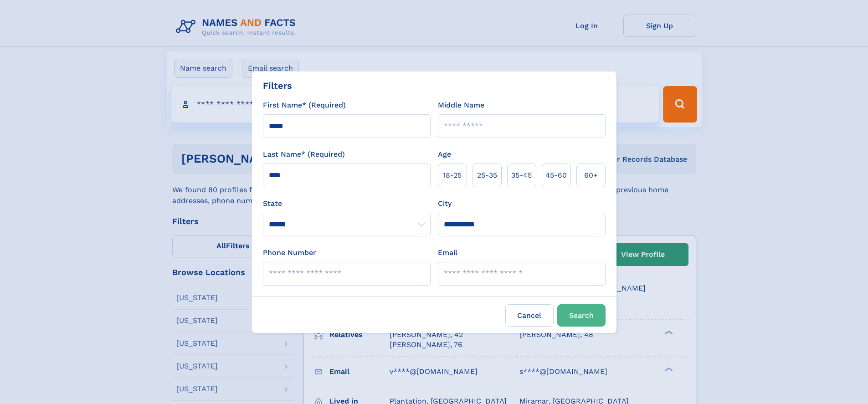 Image resolution: width=868 pixels, height=404 pixels. I want to click on span: 45‑60, so click(556, 175).